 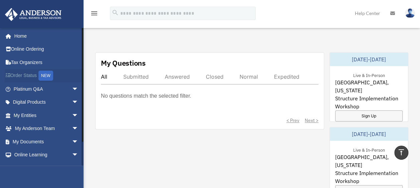 I want to click on div: All, so click(x=104, y=77).